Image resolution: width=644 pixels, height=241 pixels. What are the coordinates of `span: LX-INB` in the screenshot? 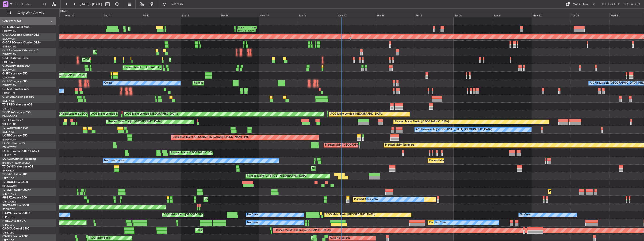 It's located at (7, 151).